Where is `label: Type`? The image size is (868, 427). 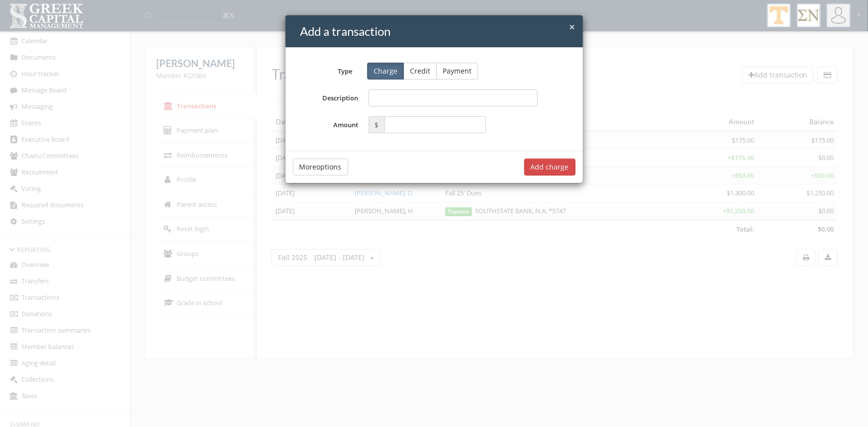 label: Type is located at coordinates (323, 69).